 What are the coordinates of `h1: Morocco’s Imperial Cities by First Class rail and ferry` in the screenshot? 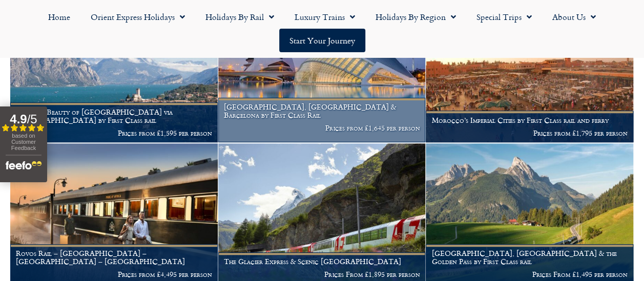 It's located at (529, 120).